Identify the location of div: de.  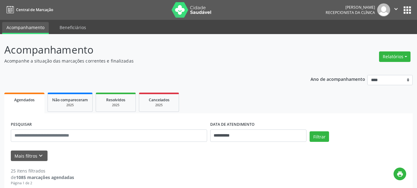
(42, 177).